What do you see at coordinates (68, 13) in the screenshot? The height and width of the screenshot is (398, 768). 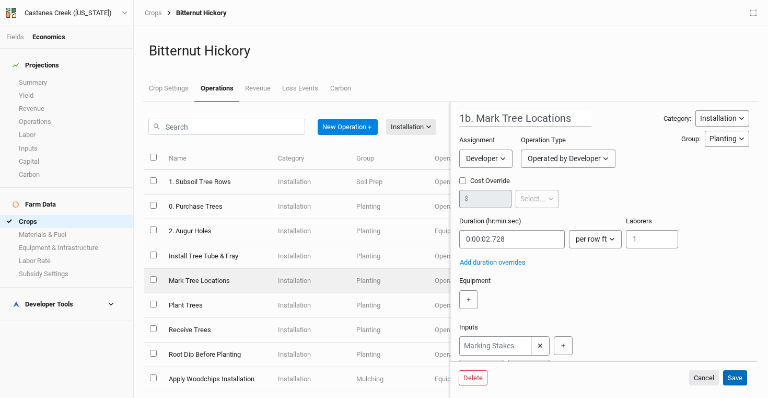 I see `div: Castanea Creek (Washington)` at bounding box center [68, 13].